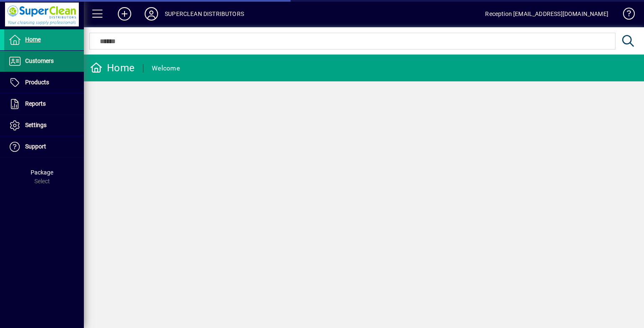  I want to click on span: Customers, so click(39, 61).